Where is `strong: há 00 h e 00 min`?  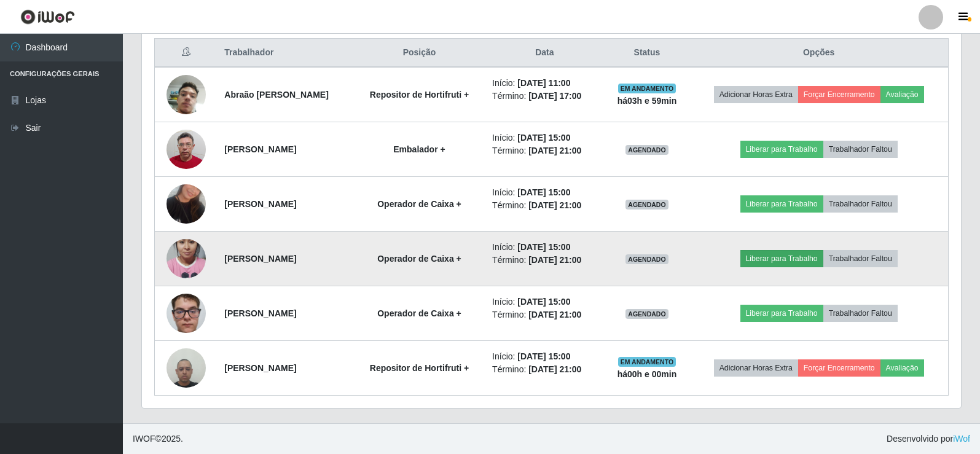
strong: há 00 h e 00 min is located at coordinates (647, 374).